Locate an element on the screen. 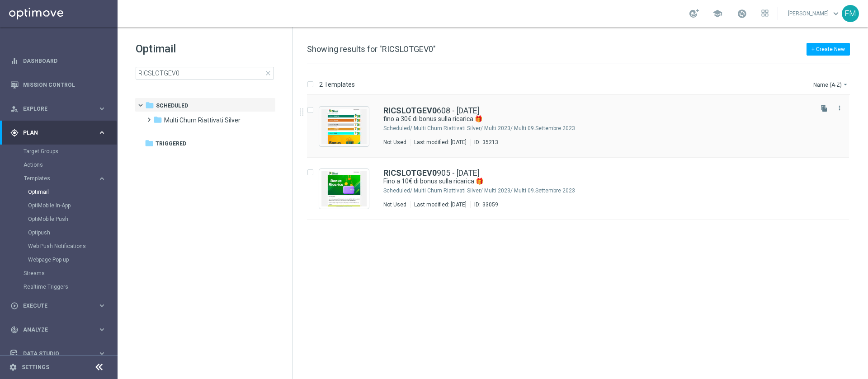 This screenshot has height=379, width=868. div: 33059 is located at coordinates (490, 205).